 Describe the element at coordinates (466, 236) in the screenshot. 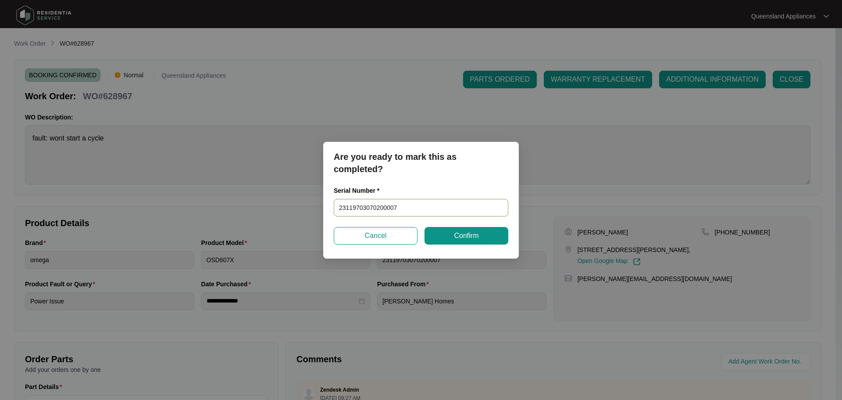

I see `span: Confirm` at that location.